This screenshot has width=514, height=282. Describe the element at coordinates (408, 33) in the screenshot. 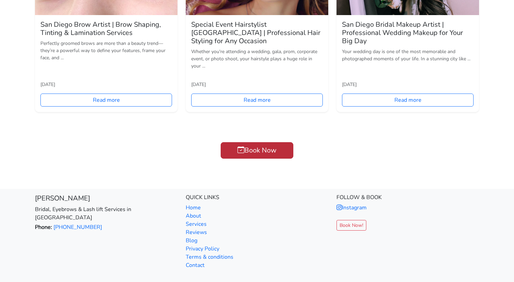

I see `h5: San Diego Bridal Makeup Artist | Professional Wedding Makeup for Your Big Day` at that location.